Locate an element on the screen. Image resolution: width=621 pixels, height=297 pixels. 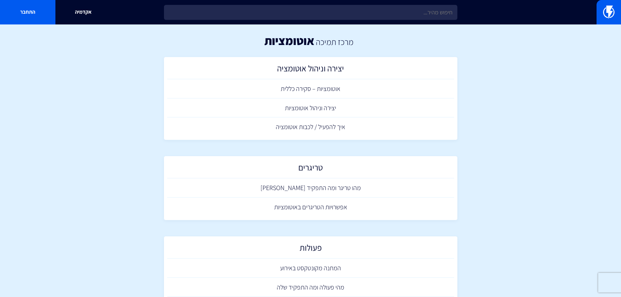
a: המתנה מקונטקסט באירוע is located at coordinates (311, 268).